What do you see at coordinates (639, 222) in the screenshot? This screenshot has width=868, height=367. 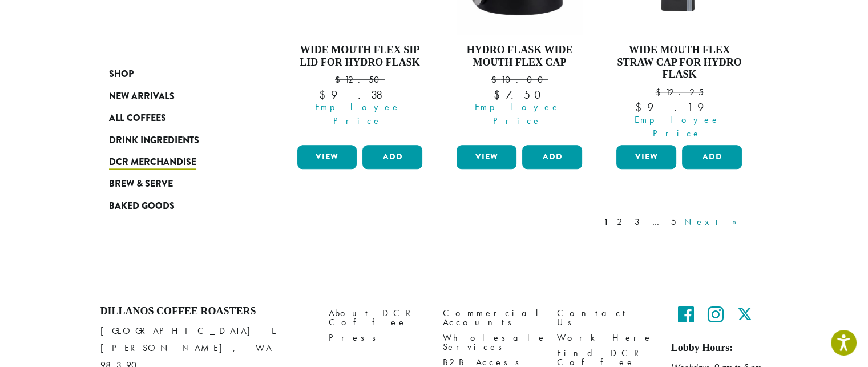 I see `a: 3` at bounding box center [639, 222].